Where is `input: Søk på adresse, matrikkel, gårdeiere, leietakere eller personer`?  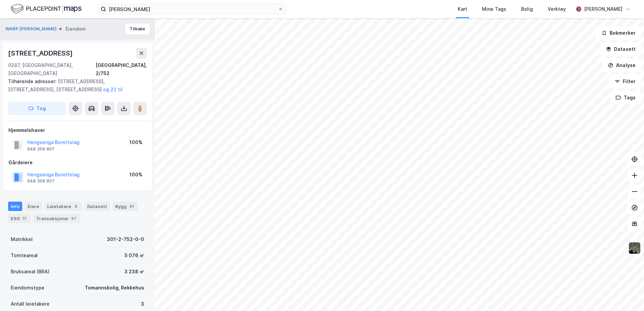 input: Søk på adresse, matrikkel, gårdeiere, leietakere eller personer is located at coordinates (192, 9).